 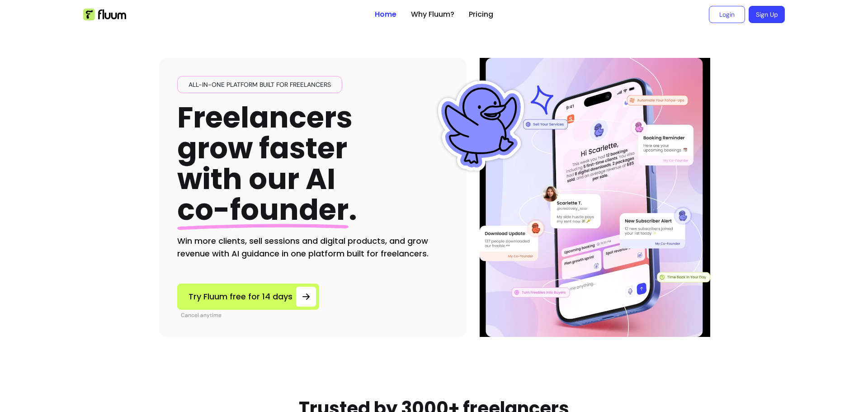 I want to click on a: Pricing, so click(x=481, y=15).